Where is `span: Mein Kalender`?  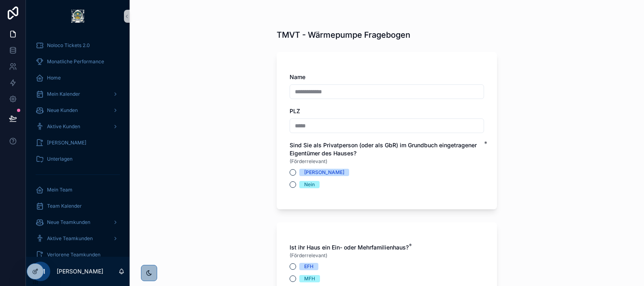
span: Mein Kalender is located at coordinates (64, 94).